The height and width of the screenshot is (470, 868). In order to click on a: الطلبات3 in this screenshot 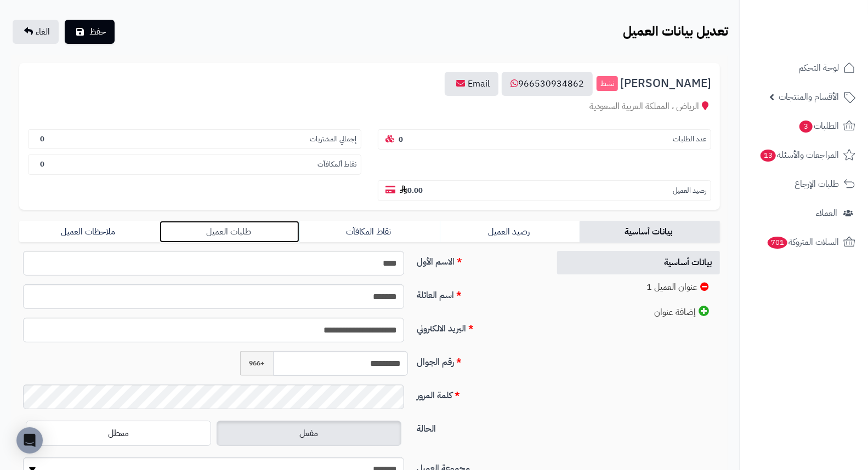, I will do `click(804, 126)`.